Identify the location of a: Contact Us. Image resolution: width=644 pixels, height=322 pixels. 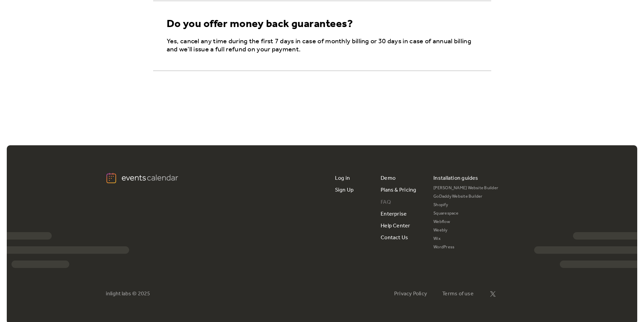
(394, 238).